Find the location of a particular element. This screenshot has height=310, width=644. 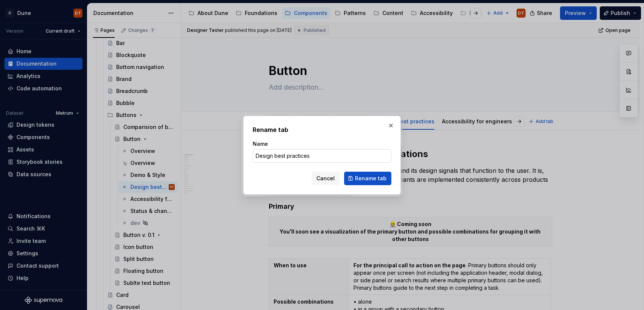

label: Name is located at coordinates (260, 144).